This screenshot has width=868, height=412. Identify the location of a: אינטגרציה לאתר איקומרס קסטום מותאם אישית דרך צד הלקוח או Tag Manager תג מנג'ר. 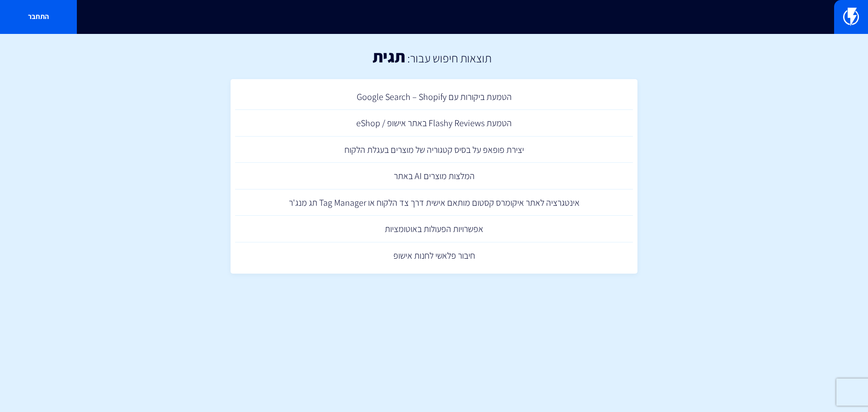
(434, 203).